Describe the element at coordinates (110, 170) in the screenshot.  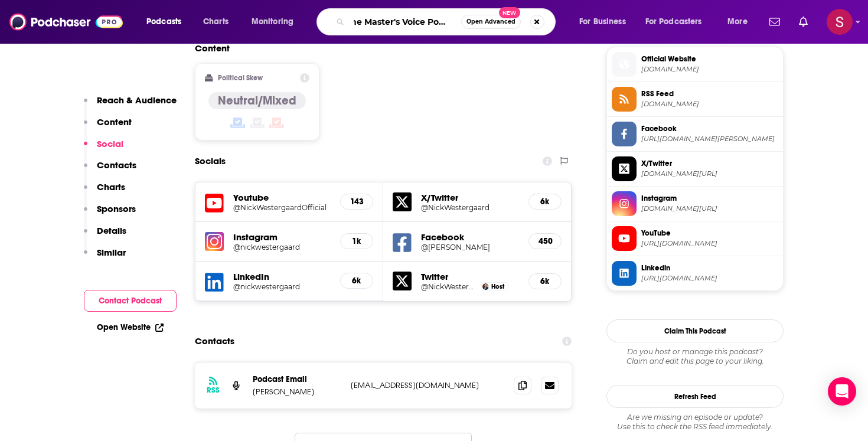
I see `button: Contacts` at that location.